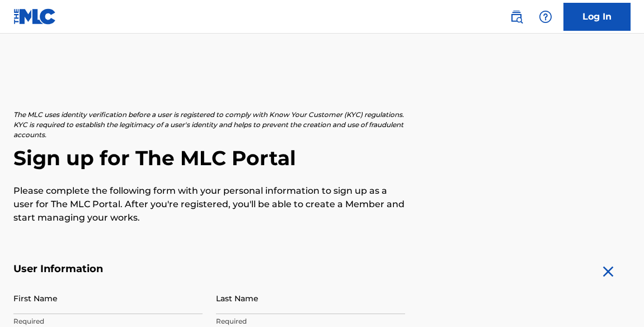 The height and width of the screenshot is (327, 644). What do you see at coordinates (517, 16) in the screenshot?
I see `img: search` at bounding box center [517, 16].